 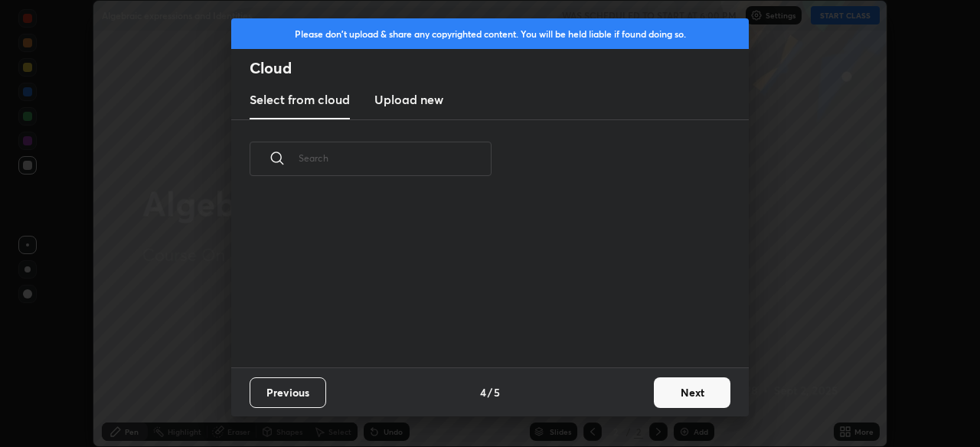 I want to click on h2: Cloud, so click(x=499, y=68).